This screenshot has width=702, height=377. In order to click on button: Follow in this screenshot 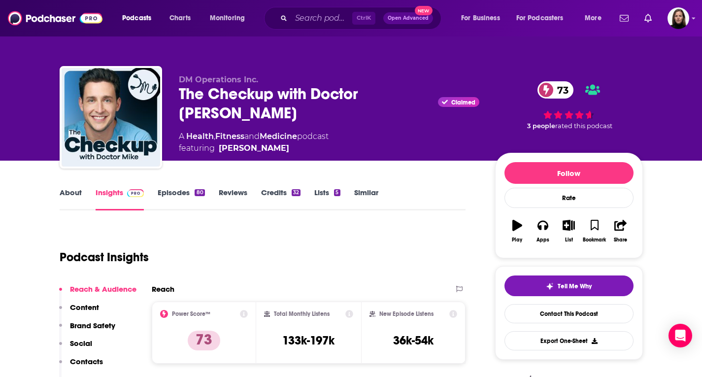, I will do `click(569, 173)`.